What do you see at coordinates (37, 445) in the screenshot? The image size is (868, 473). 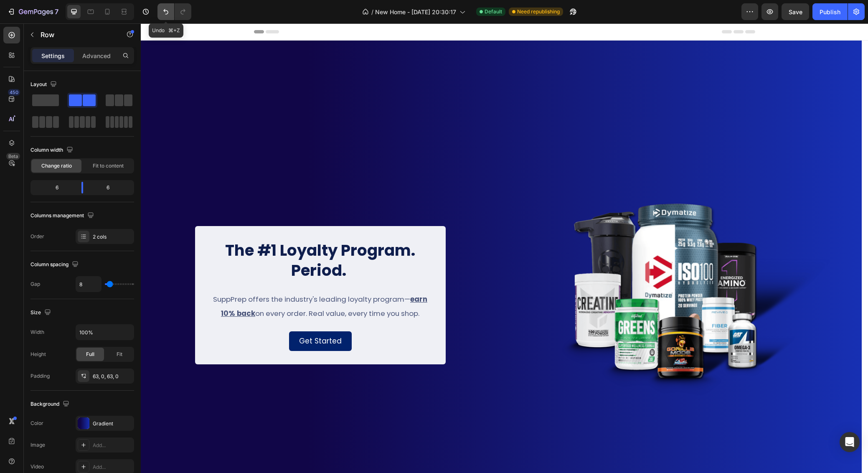 I see `div: Image` at bounding box center [37, 445].